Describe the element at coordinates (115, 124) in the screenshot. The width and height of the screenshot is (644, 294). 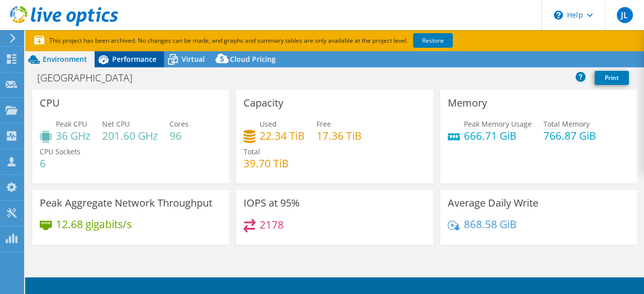
I see `span: Net CPU` at that location.